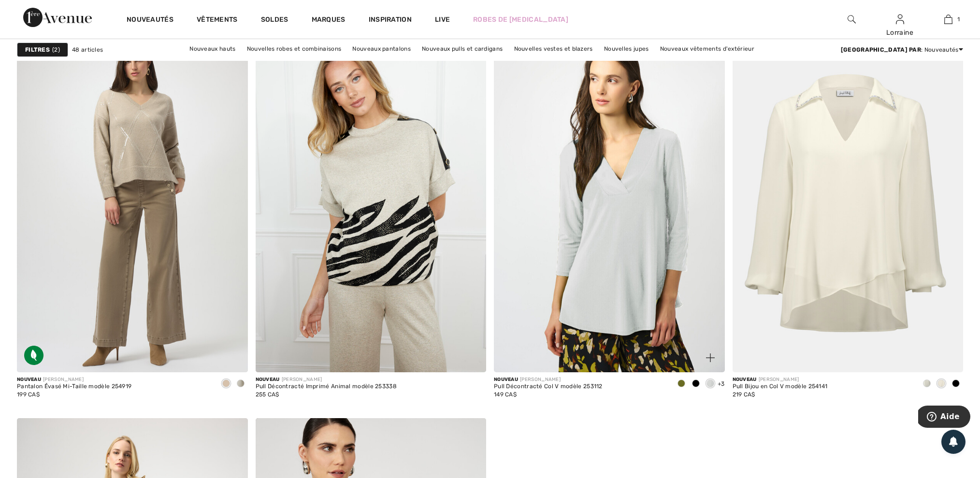 The height and width of the screenshot is (478, 980). What do you see at coordinates (553, 49) in the screenshot?
I see `a: Nouvelles vestes et blazers` at bounding box center [553, 49].